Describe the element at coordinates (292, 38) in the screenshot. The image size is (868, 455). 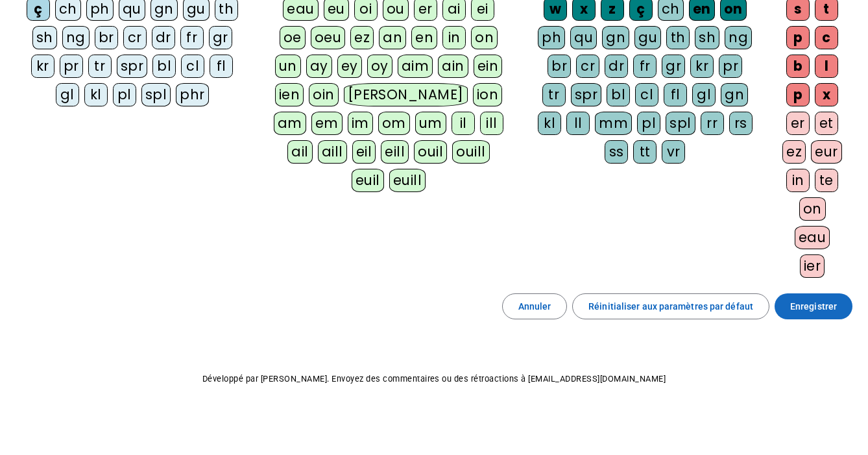
I see `div: oe` at that location.